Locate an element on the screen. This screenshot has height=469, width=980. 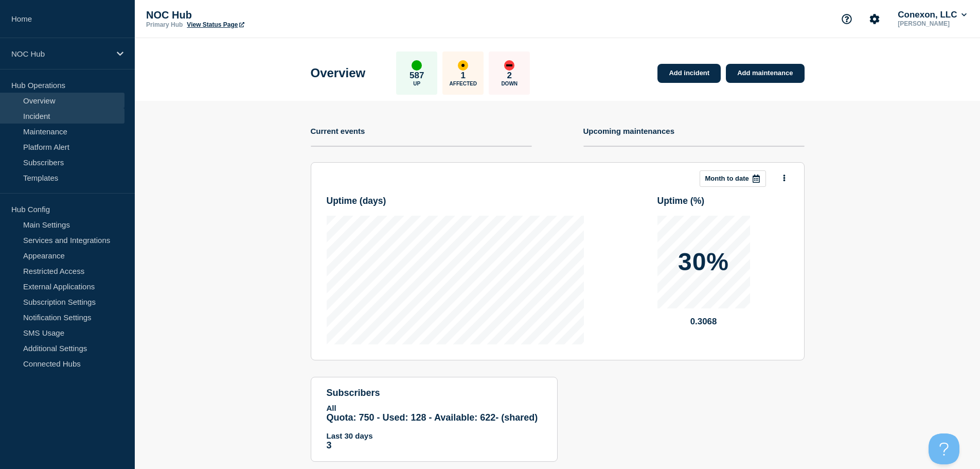
p: 587 is located at coordinates (417, 76).